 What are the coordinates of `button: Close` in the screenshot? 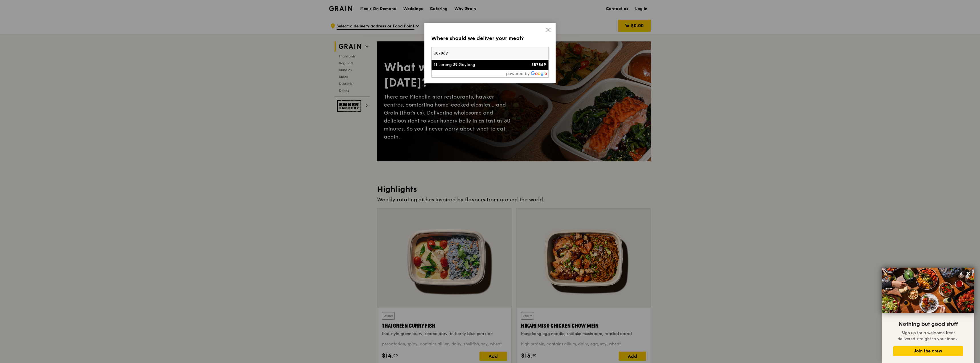 It's located at (969, 274).